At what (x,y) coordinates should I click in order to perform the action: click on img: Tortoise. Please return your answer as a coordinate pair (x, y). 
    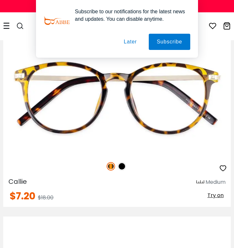
    Looking at the image, I should click on (111, 167).